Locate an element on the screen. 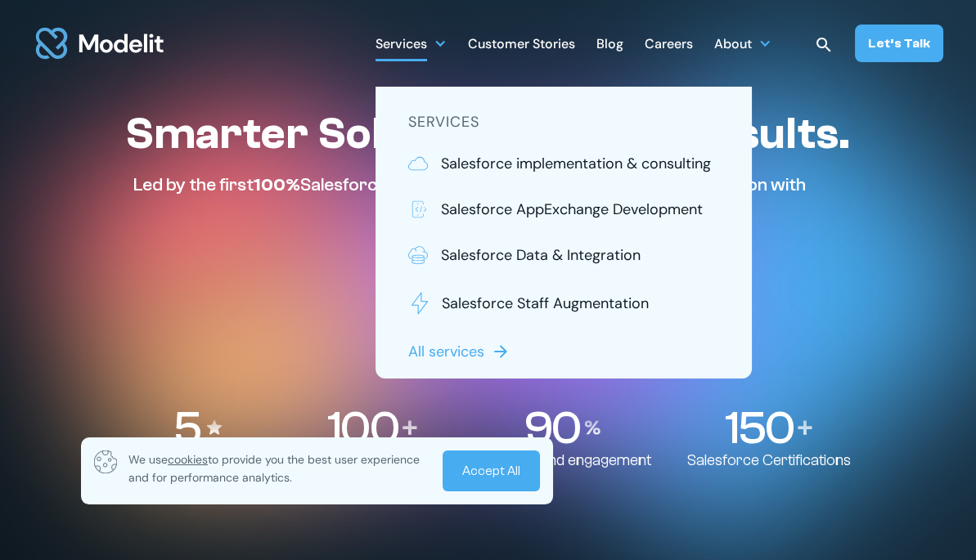  p: Clients extend engagement is located at coordinates (561, 460).